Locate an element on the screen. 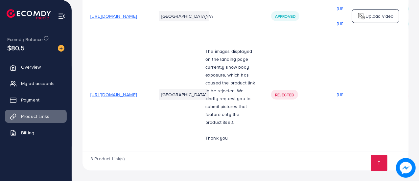  p: The images displayed on the landing page currently show body exposure, which has caused the produ... is located at coordinates (231, 87).